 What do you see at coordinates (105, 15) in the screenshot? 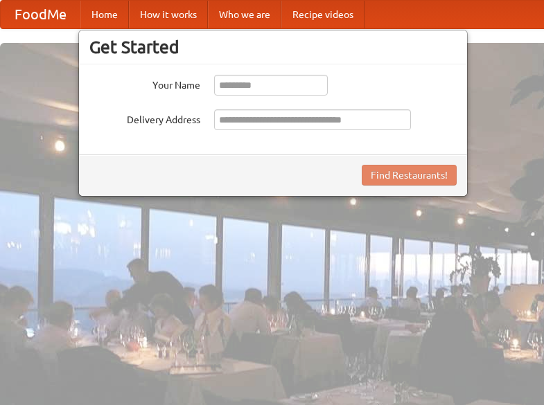
I see `a: Home` at bounding box center [105, 15].